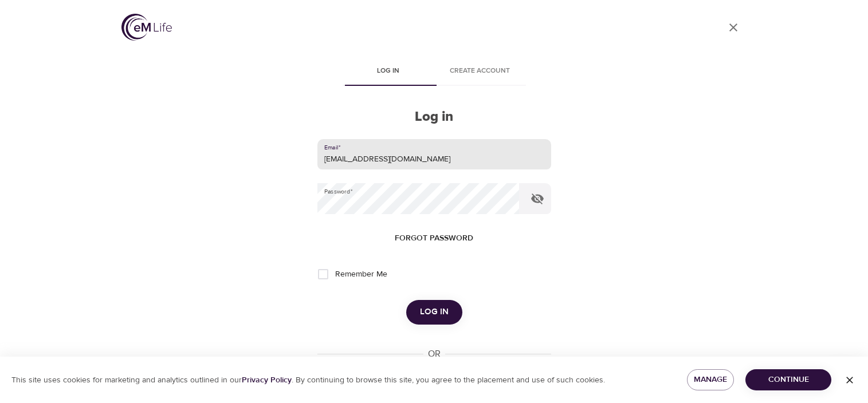 Image resolution: width=868 pixels, height=403 pixels. What do you see at coordinates (147, 27) in the screenshot?
I see `img: logo` at bounding box center [147, 27].